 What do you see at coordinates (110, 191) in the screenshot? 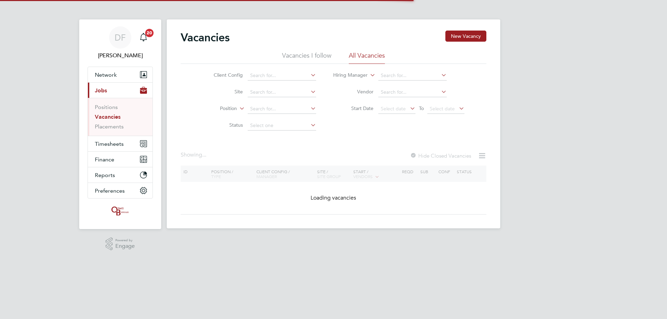
I see `span: Preferences` at bounding box center [110, 191].